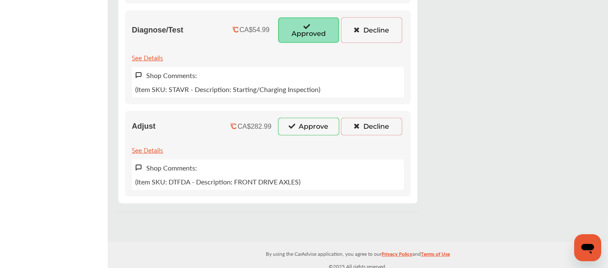 The image size is (608, 268). Describe the element at coordinates (309, 30) in the screenshot. I see `button: Approved` at that location.